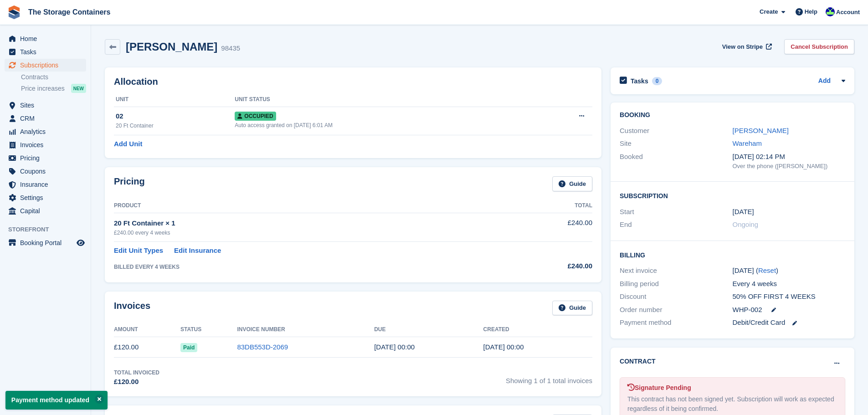 The height and width of the screenshot is (415, 868). Describe the element at coordinates (676, 296) in the screenshot. I see `div: Discount` at that location.